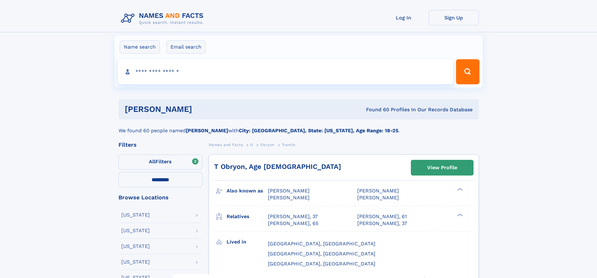  What do you see at coordinates (152, 161) in the screenshot?
I see `span: All` at bounding box center [152, 161].